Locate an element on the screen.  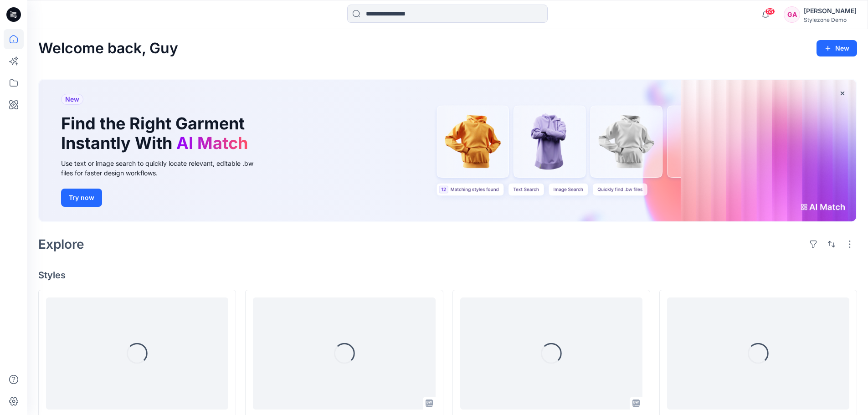
div: Use text or image search to quickly locate relevant, editable .bw files for faster design workflows. is located at coordinates (164, 168).